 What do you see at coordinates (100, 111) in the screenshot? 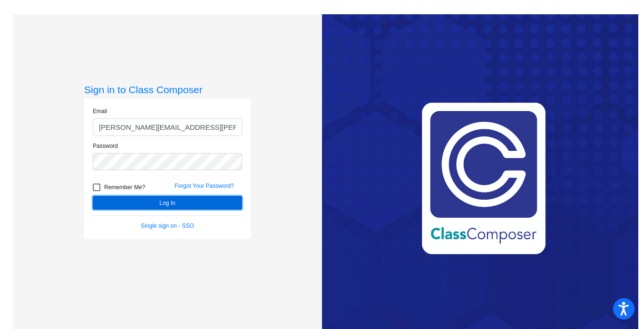
I see `label: Email` at bounding box center [100, 111].